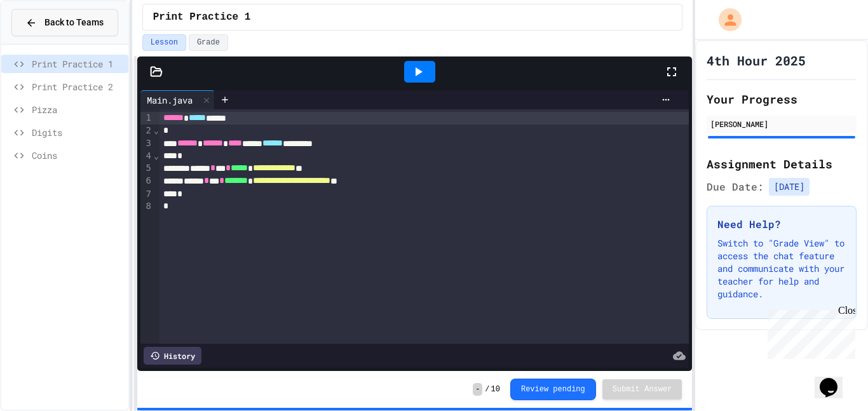  I want to click on div: 5, so click(147, 168).